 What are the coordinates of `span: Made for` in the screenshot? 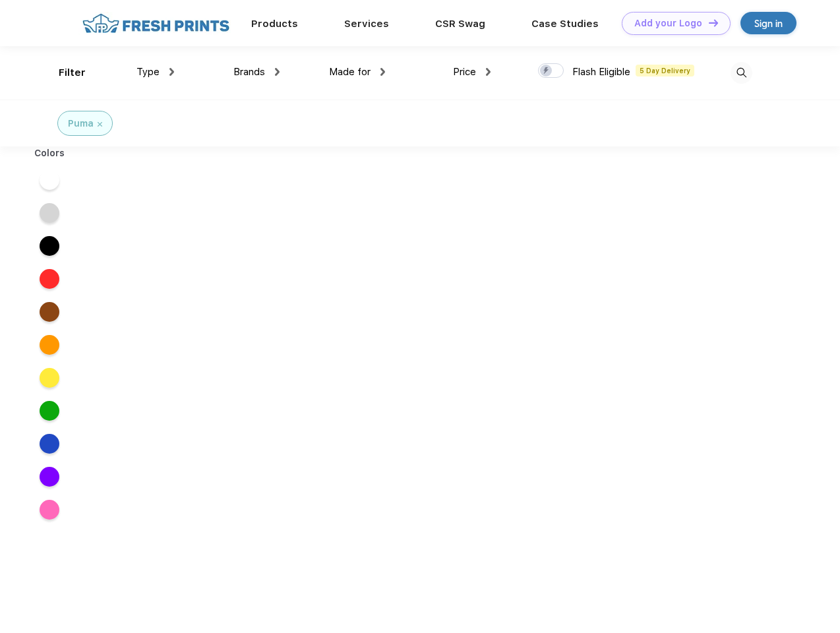 It's located at (349, 72).